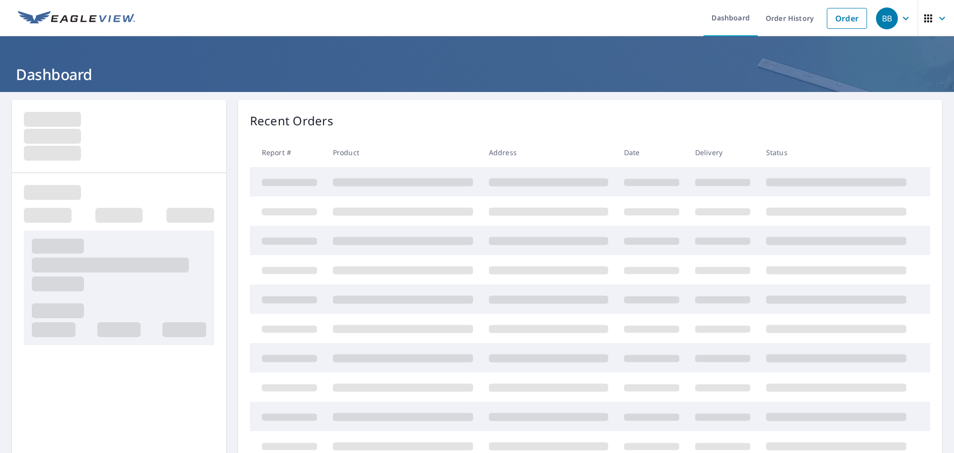  I want to click on th: Report #, so click(287, 152).